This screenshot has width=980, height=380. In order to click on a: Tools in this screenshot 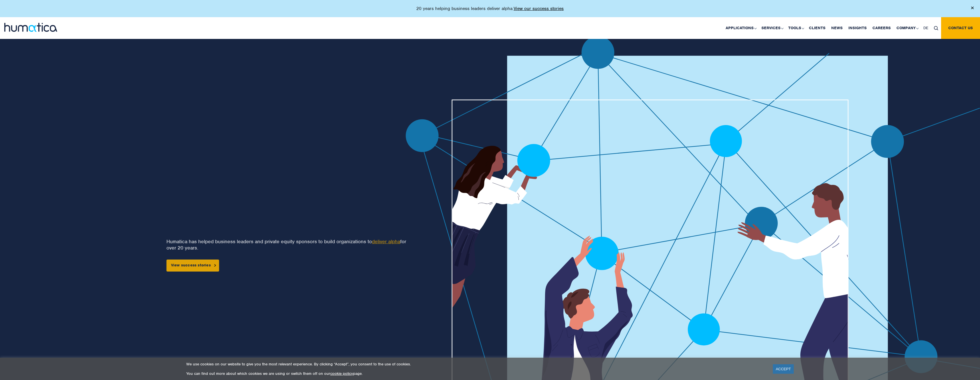, I will do `click(795, 28)`.